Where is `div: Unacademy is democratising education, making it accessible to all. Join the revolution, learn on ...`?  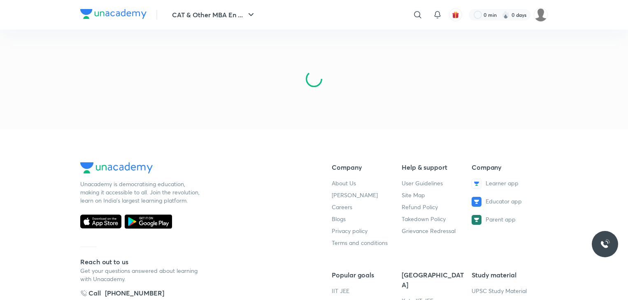
div: Unacademy is democratising education, making it accessible to all. Join the revolution, learn on ... is located at coordinates (142, 193).